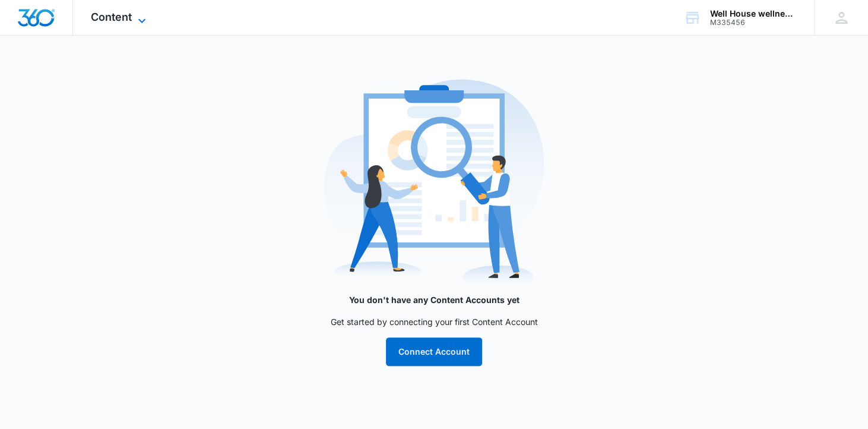 The image size is (868, 429). What do you see at coordinates (754, 14) in the screenshot?
I see `div: account name` at bounding box center [754, 14].